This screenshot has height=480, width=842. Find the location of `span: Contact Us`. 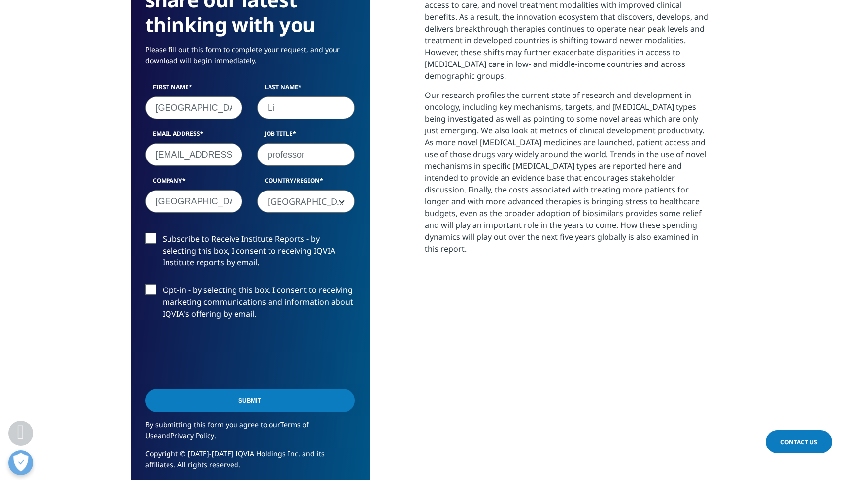

span: Contact Us is located at coordinates (798, 442).